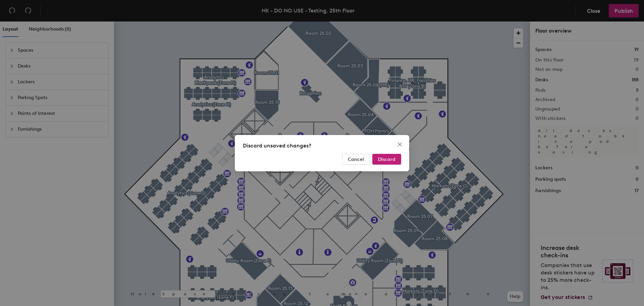 The image size is (644, 306). I want to click on button: Close, so click(400, 144).